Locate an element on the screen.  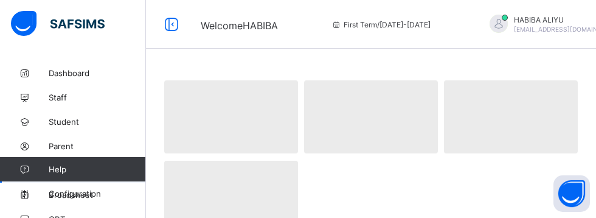
span: session/term information is located at coordinates (381, 24).